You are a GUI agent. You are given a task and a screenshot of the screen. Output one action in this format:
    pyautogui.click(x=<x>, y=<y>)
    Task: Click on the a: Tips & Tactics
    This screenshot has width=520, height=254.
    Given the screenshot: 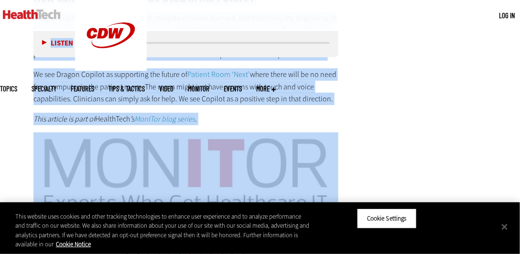 What is the action you would take?
    pyautogui.click(x=127, y=88)
    